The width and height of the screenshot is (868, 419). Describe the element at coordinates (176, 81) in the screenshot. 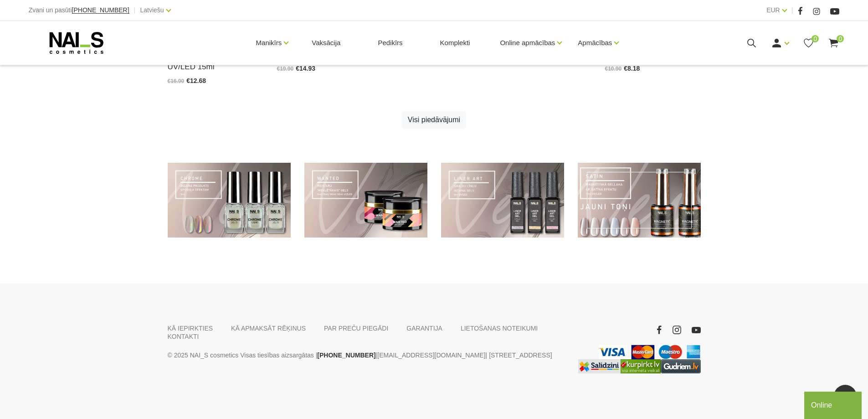

I see `span: €16.90` at that location.